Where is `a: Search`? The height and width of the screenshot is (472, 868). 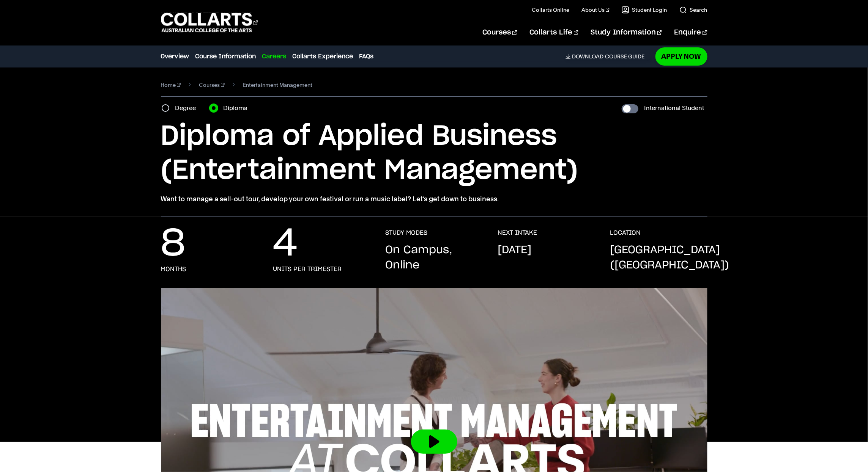
a: Search is located at coordinates (693, 10).